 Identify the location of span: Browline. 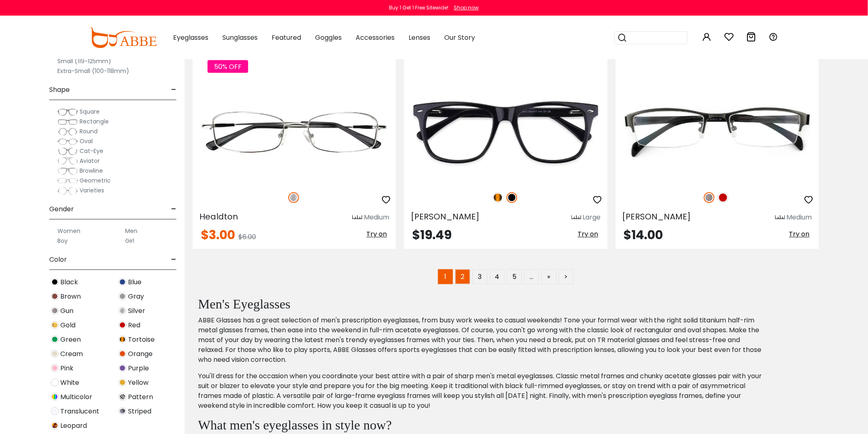
(91, 171).